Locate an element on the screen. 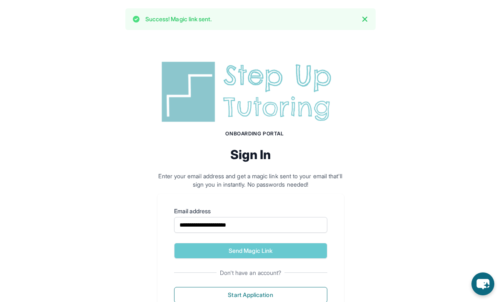 The height and width of the screenshot is (302, 501). span: Don't have an account? is located at coordinates (251, 273).